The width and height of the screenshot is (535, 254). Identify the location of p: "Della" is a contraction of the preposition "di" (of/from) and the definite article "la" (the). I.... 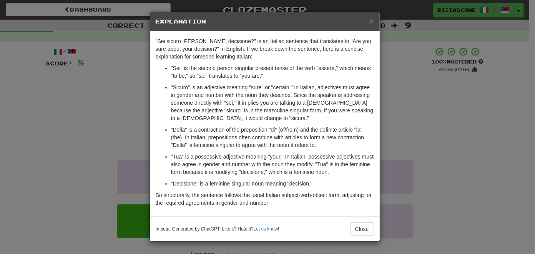
(272, 137).